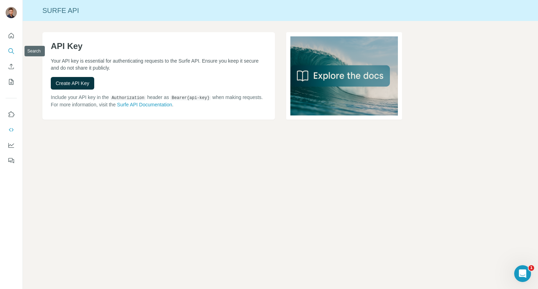  I want to click on code: Bearer {api-key}, so click(190, 98).